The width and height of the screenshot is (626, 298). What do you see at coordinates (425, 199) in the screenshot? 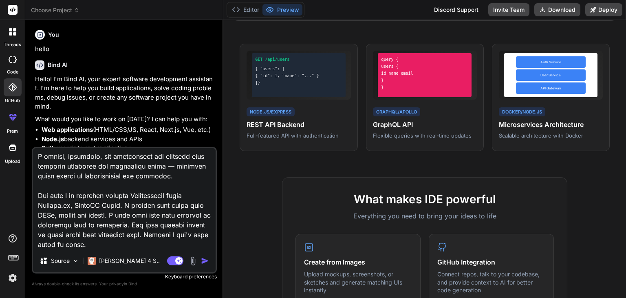
I see `h2: What makes IDE powerful` at bounding box center [425, 199].